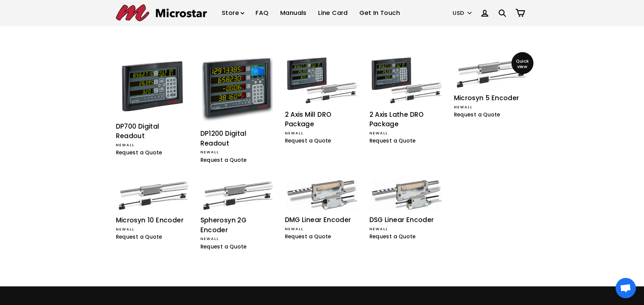 The width and height of the screenshot is (644, 305). What do you see at coordinates (161, 13) in the screenshot?
I see `img: Microstar Electronics` at bounding box center [161, 13].